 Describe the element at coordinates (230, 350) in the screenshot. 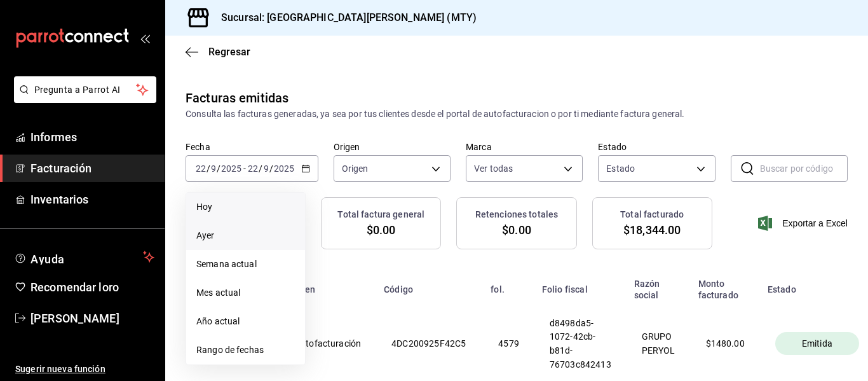

I see `font: Rango de fechas` at that location.